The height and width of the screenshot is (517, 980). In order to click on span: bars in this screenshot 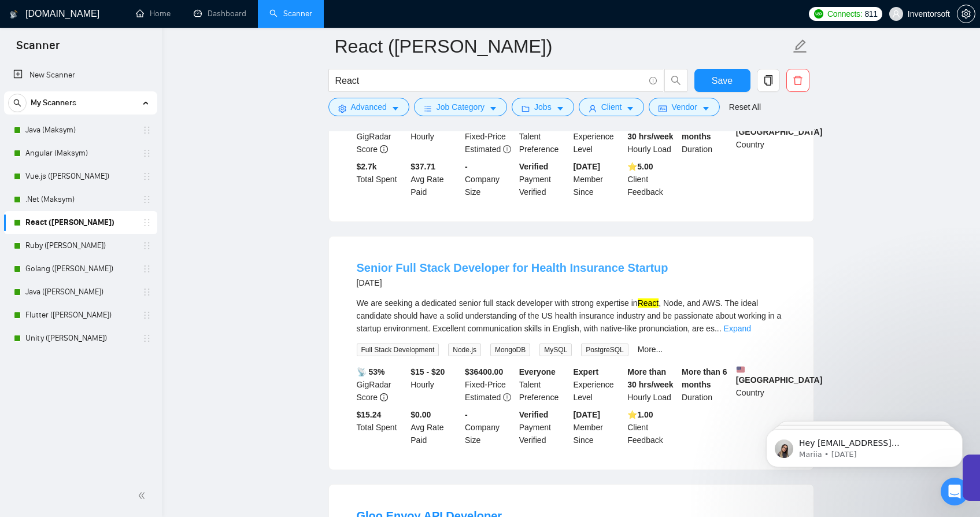, I will do `click(427, 108)`.